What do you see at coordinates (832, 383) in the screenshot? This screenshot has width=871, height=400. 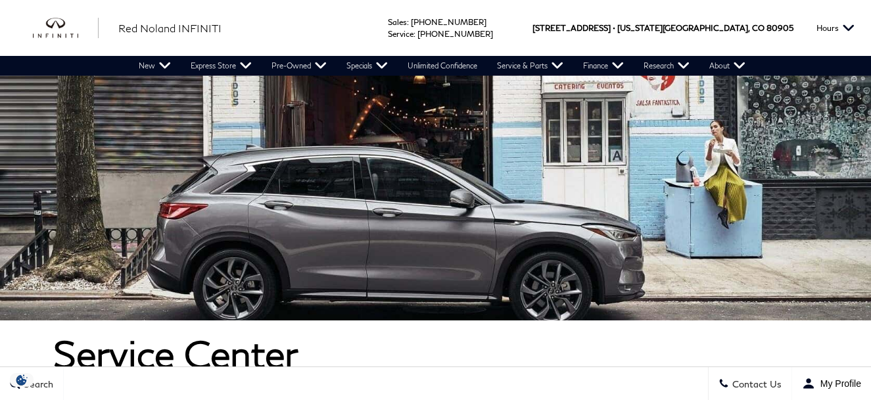 I see `button: Open user profile menu` at bounding box center [832, 383].